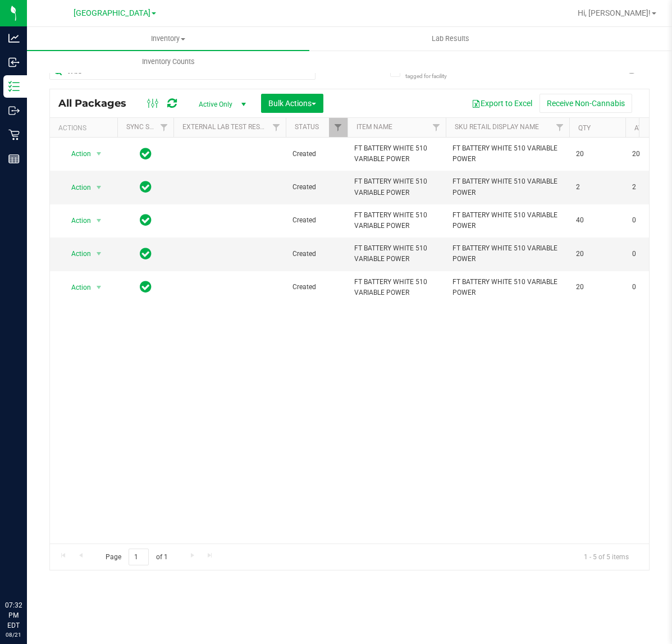 The image size is (672, 644). Describe the element at coordinates (85, 128) in the screenshot. I see `div: Actions` at that location.